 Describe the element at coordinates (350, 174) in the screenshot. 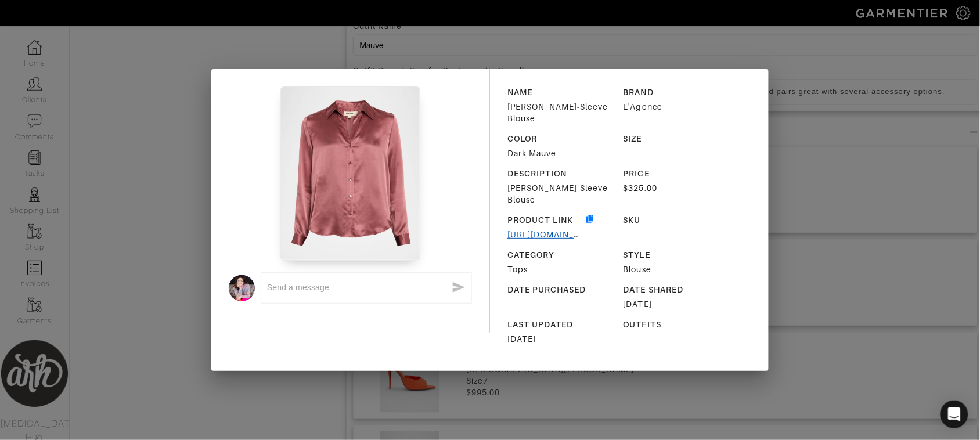

I see `img: 5TEVZX8rNCL1KZzpg4KCg7b3.jpeg` at that location.